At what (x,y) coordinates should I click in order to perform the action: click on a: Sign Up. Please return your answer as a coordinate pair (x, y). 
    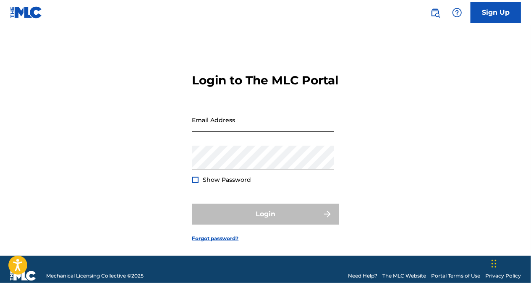
    Looking at the image, I should click on (496, 13).